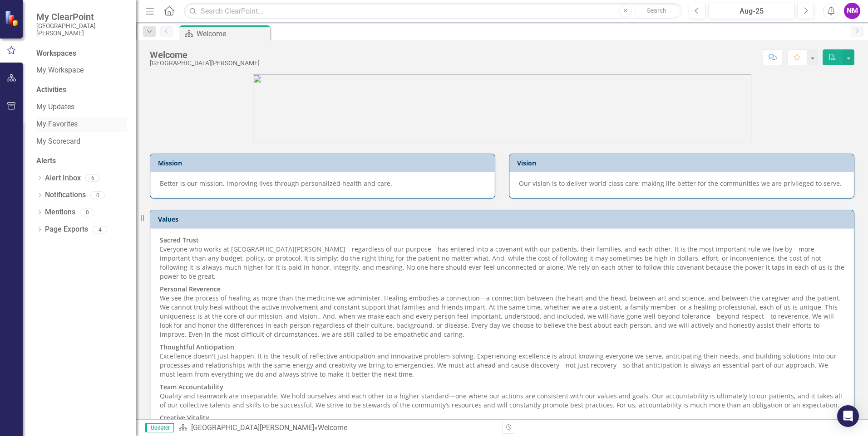  I want to click on a: Alert Inbox, so click(63, 179).